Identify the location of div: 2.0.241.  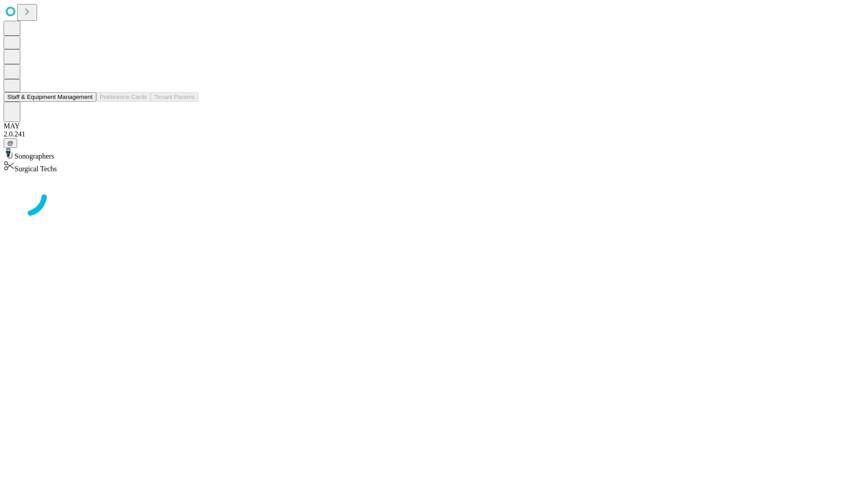
(434, 134).